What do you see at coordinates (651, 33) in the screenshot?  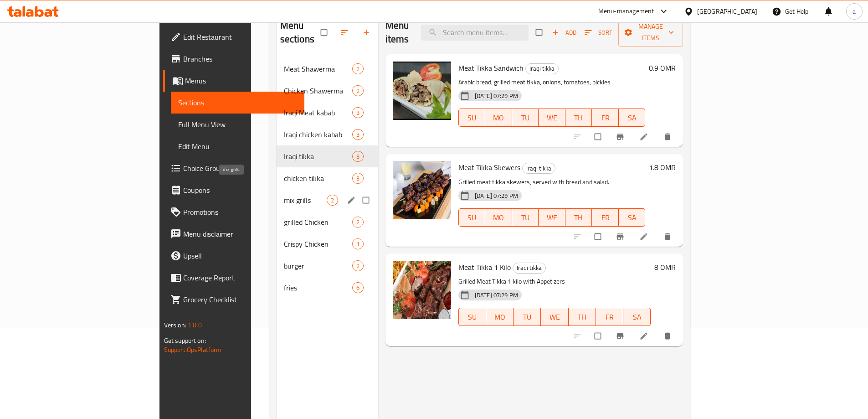 I see `button: Manage items` at bounding box center [651, 33].